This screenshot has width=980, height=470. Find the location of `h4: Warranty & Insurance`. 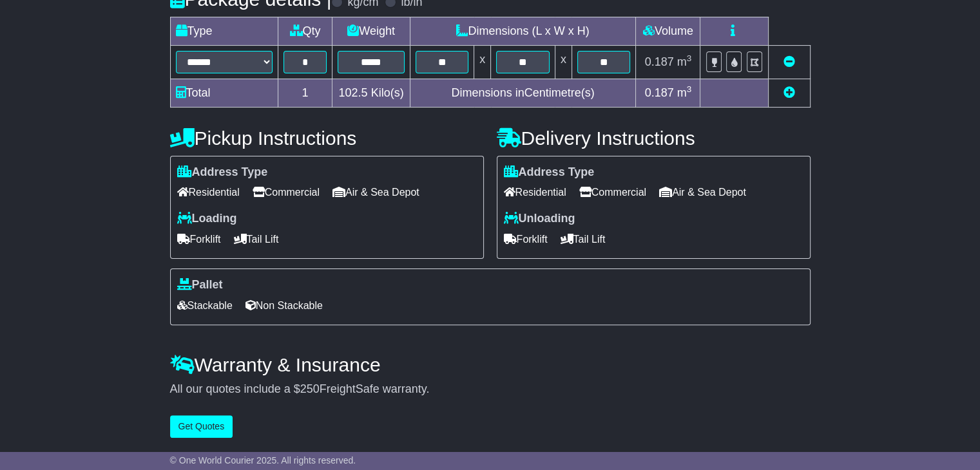

h4: Warranty & Insurance is located at coordinates (490, 364).